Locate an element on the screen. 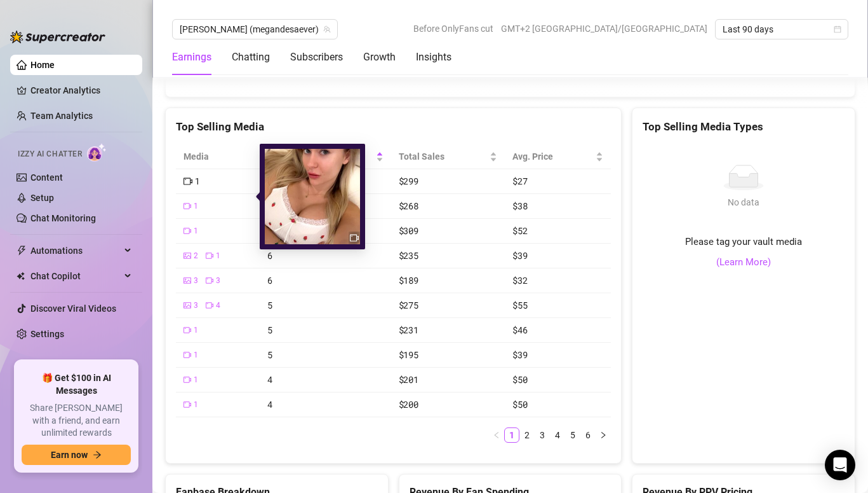 The width and height of the screenshot is (868, 493). img: AI Chatter is located at coordinates (97, 152).